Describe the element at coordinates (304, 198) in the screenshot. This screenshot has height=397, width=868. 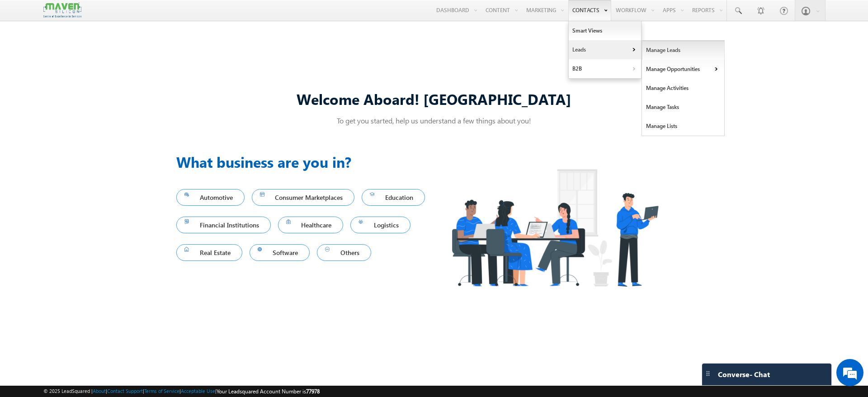
I see `span: Consumer Marketplaces` at that location.